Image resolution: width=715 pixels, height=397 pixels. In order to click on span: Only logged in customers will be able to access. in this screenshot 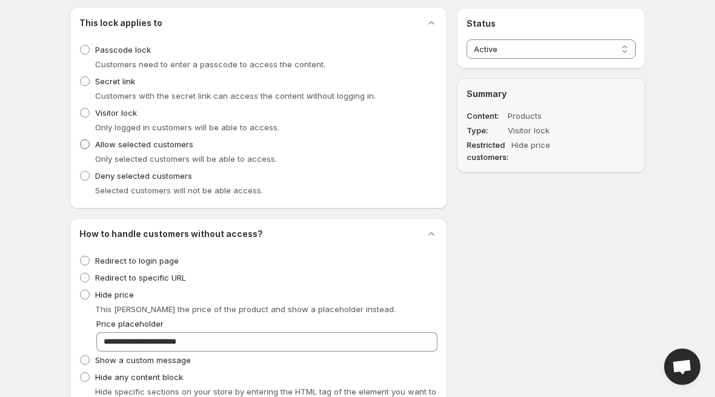, I will do `click(187, 127)`.